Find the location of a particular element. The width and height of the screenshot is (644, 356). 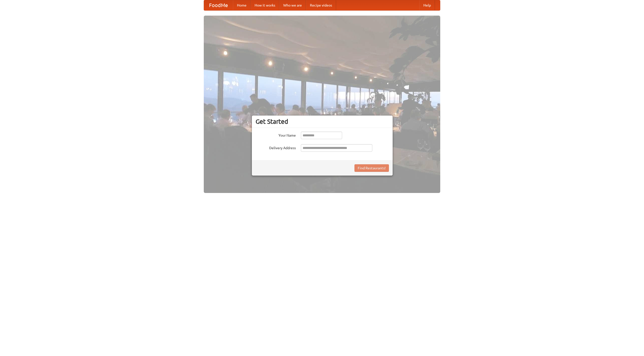

a: Recipe videos is located at coordinates (321, 6).